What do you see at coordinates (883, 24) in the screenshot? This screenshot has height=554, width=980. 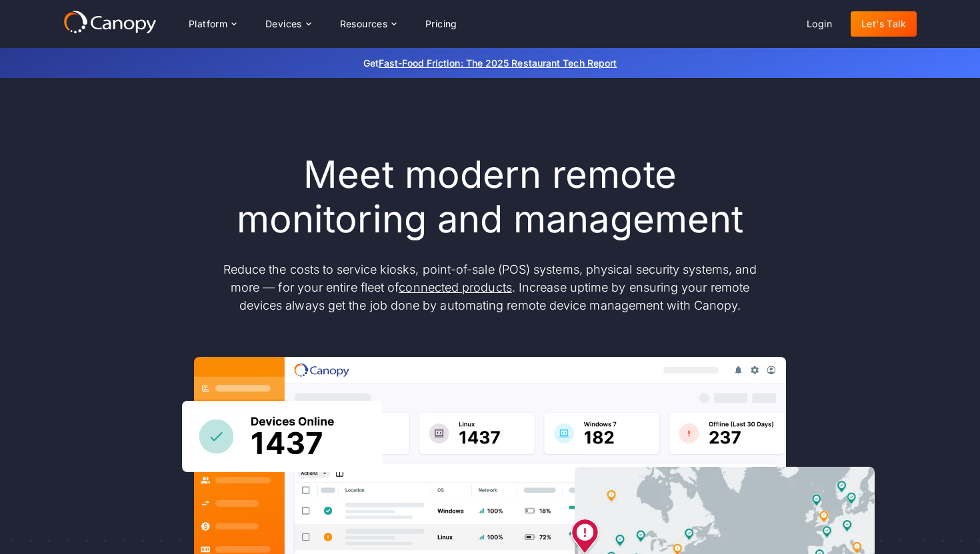 I see `a: Let's Talk` at bounding box center [883, 24].